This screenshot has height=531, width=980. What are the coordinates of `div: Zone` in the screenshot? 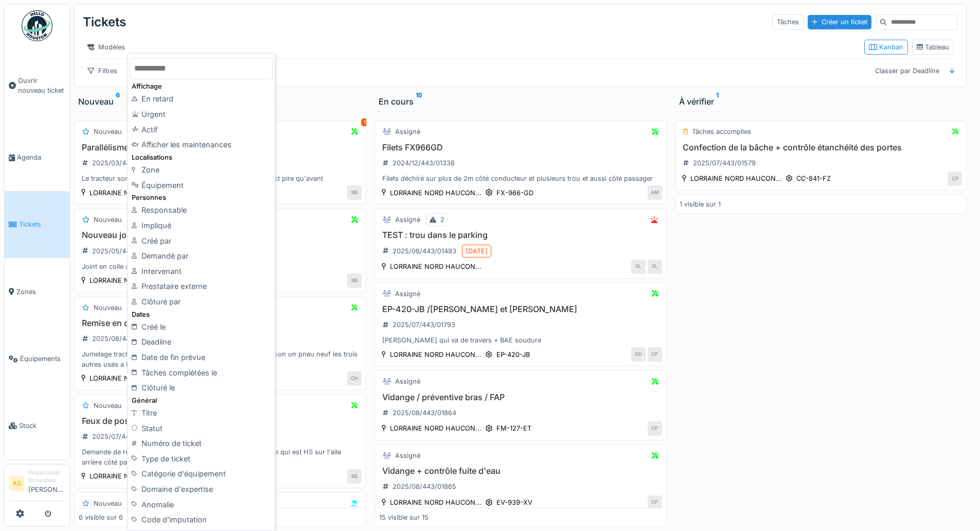 It's located at (201, 170).